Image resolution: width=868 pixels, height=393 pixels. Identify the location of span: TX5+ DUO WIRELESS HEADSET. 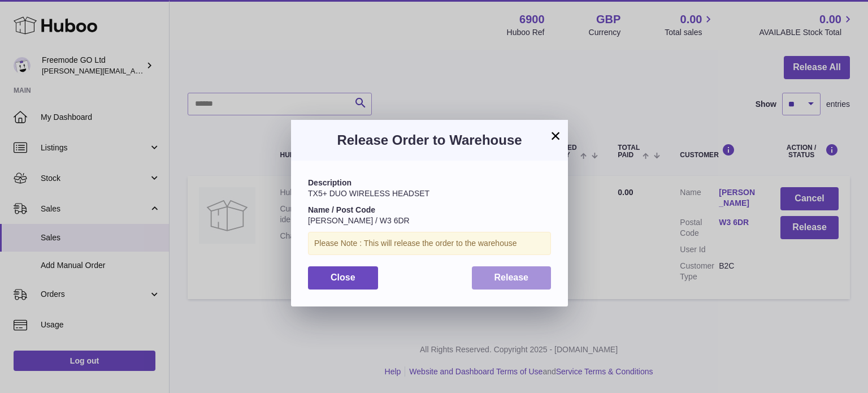
(368, 193).